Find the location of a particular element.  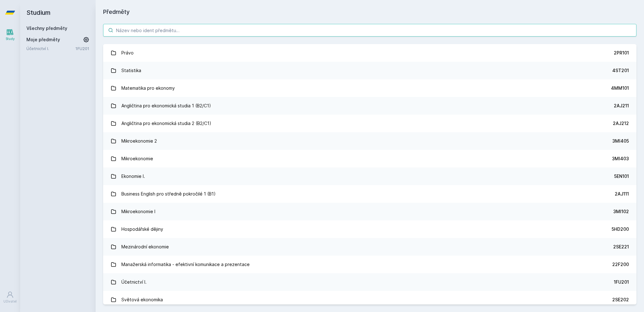

a: Mikroekonomie 3MI403 is located at coordinates (370, 159).